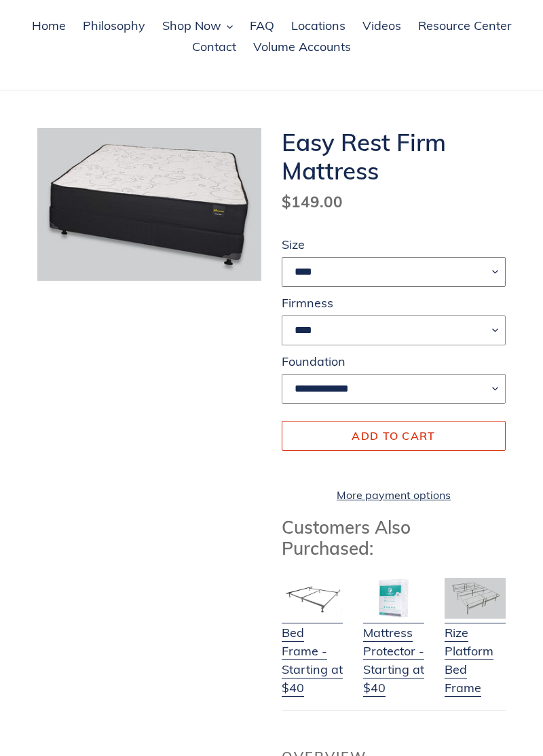  I want to click on h3: Customers Also Purchased:, so click(394, 537).